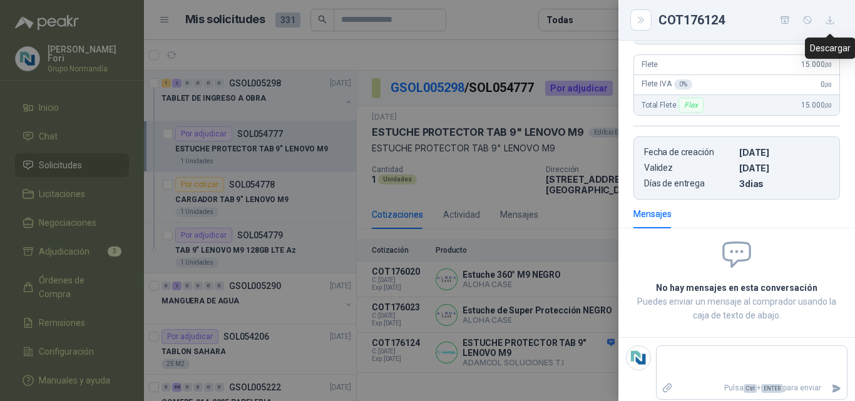 The height and width of the screenshot is (401, 855). What do you see at coordinates (638, 358) in the screenshot?
I see `img: Company Logo` at bounding box center [638, 358].